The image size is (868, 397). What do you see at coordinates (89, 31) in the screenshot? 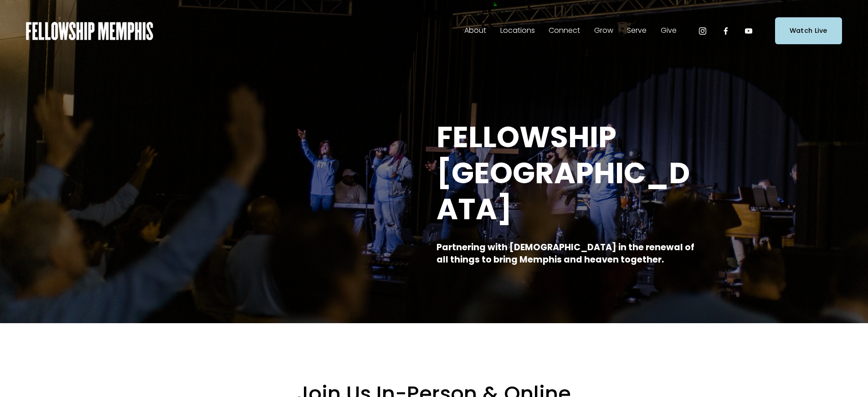
I see `img: Fellowship Memphis` at bounding box center [89, 31].